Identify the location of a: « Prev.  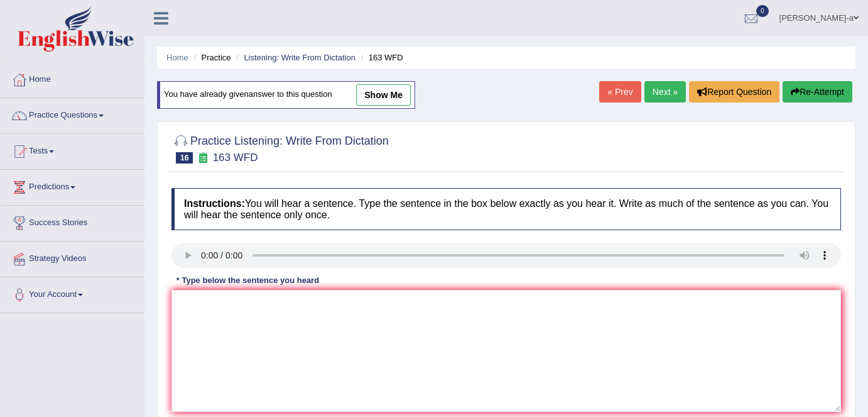
(620, 92).